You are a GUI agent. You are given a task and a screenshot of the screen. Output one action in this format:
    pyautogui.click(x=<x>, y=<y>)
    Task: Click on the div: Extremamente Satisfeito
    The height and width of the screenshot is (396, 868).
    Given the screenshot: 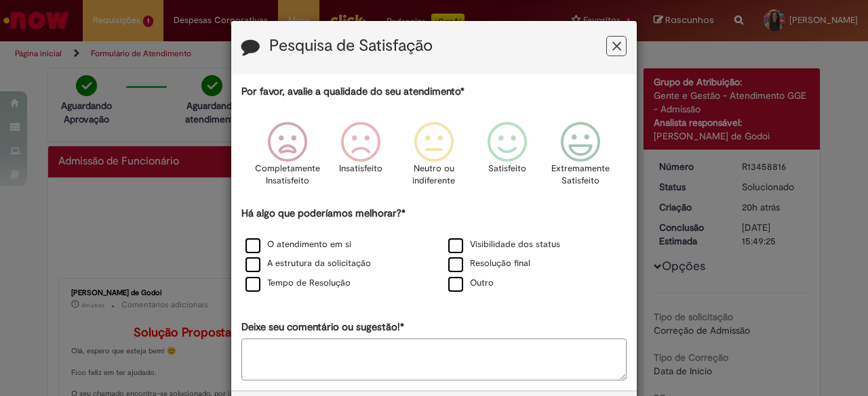 What is the action you would take?
    pyautogui.click(x=580, y=158)
    